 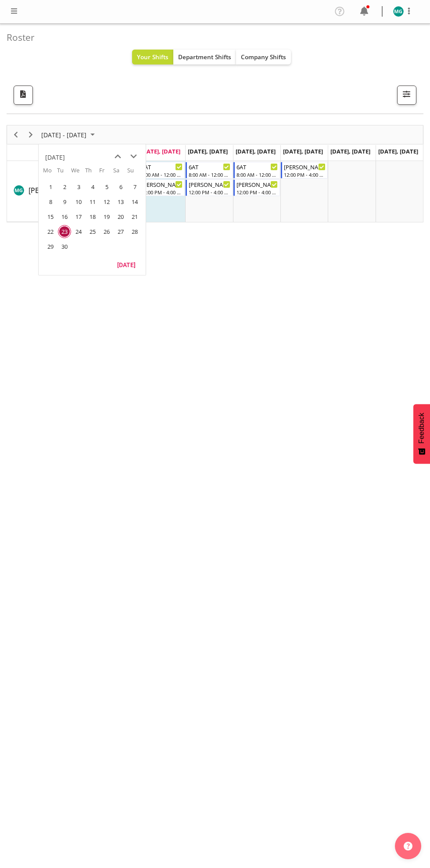 What do you see at coordinates (65, 202) in the screenshot?
I see `span: Tuesday, September 9, 2025` at bounding box center [65, 202].